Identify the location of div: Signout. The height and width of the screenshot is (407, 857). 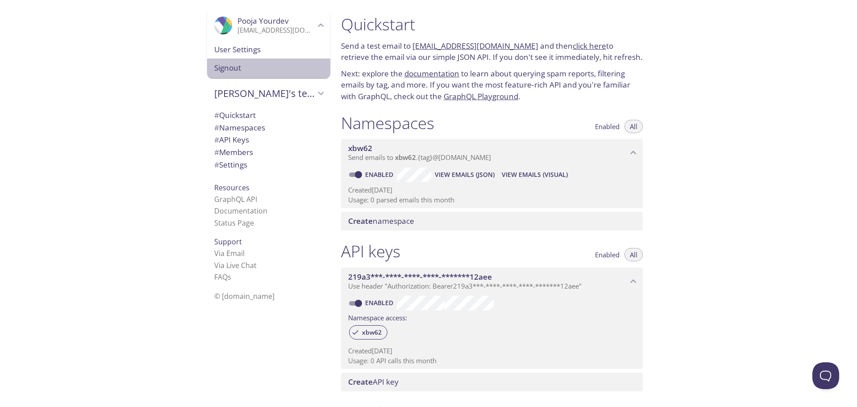
(269, 68).